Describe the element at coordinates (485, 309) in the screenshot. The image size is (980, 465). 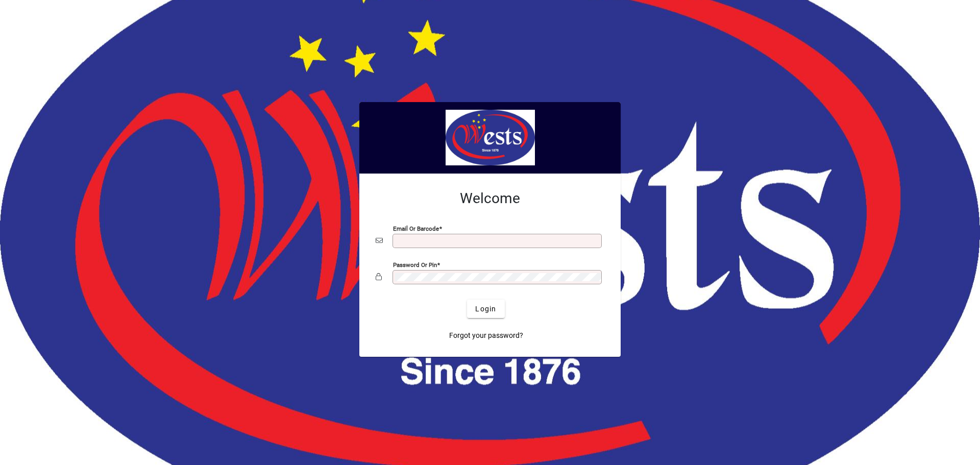
I see `span: Login` at that location.